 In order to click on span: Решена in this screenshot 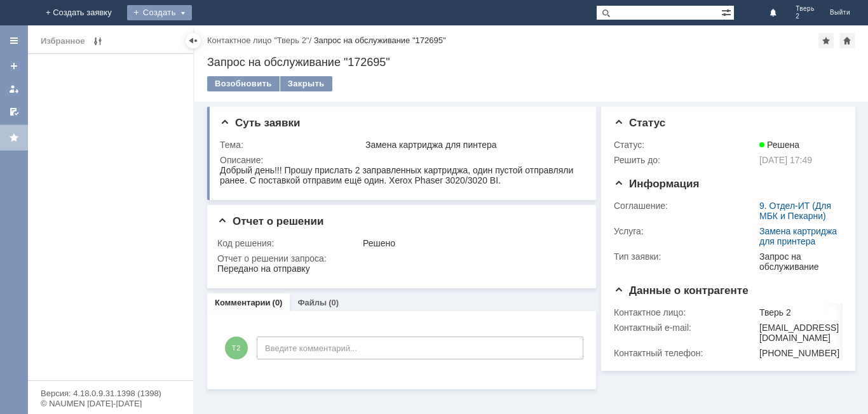, I will do `click(779, 145)`.